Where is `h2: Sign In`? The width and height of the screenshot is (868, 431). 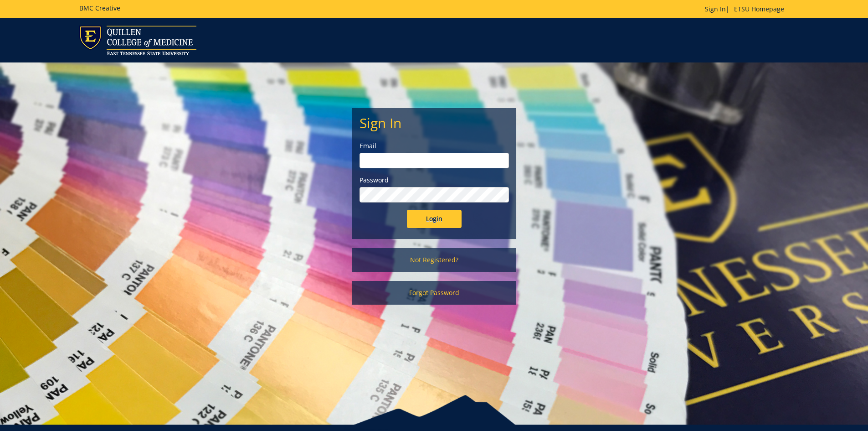 h2: Sign In is located at coordinates (434, 123).